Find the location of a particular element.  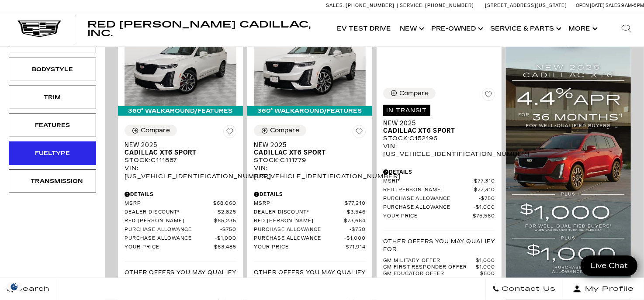

div: Features is located at coordinates (52, 125).